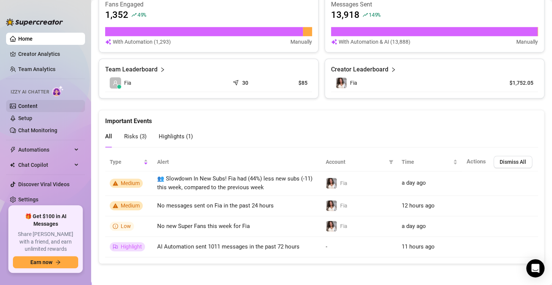 This screenshot has width=552, height=285. I want to click on button: Dismiss All, so click(513, 162).